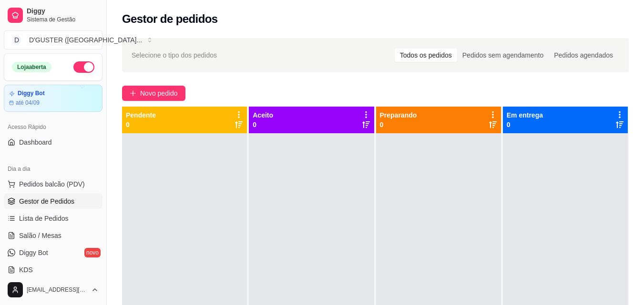 The width and height of the screenshot is (644, 305). Describe the element at coordinates (153, 93) in the screenshot. I see `button: Novo pedido` at that location.